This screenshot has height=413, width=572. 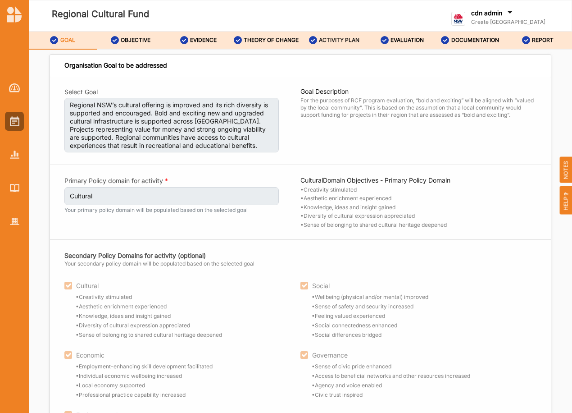 I want to click on a: Library, so click(x=14, y=188).